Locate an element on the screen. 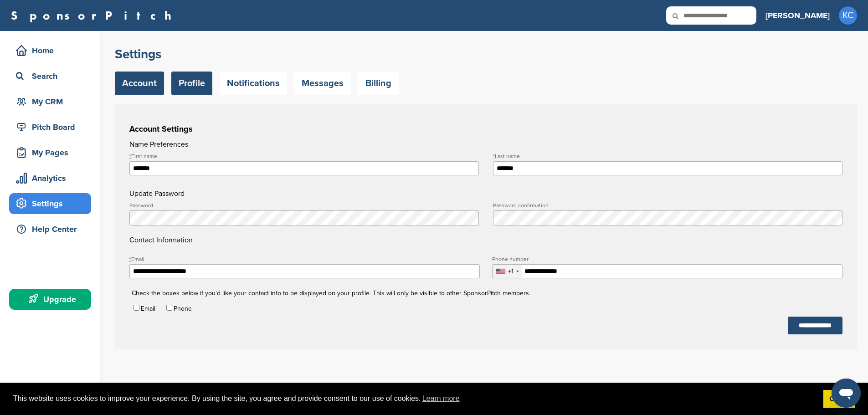 This screenshot has width=868, height=415. label: Phone number is located at coordinates (667, 260).